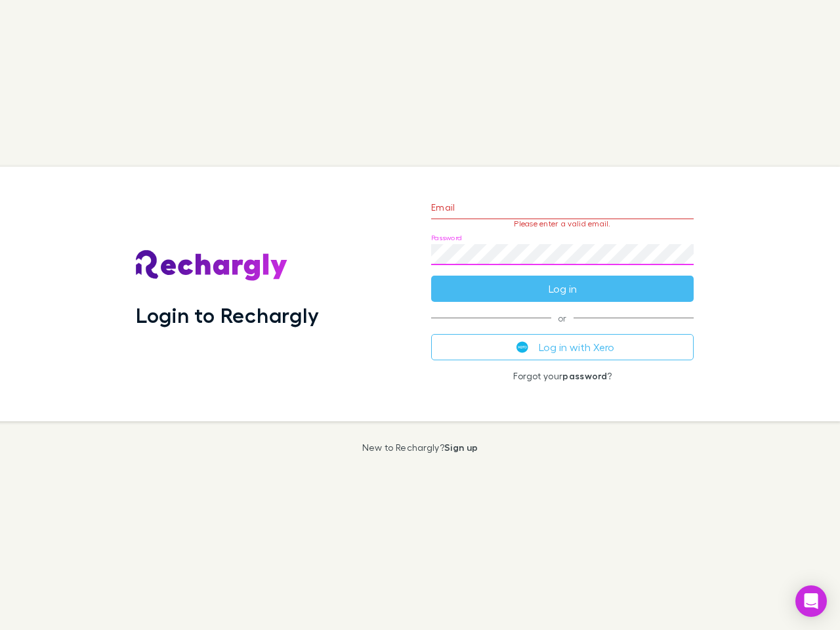  I want to click on img: Rechargly's Logo, so click(212, 265).